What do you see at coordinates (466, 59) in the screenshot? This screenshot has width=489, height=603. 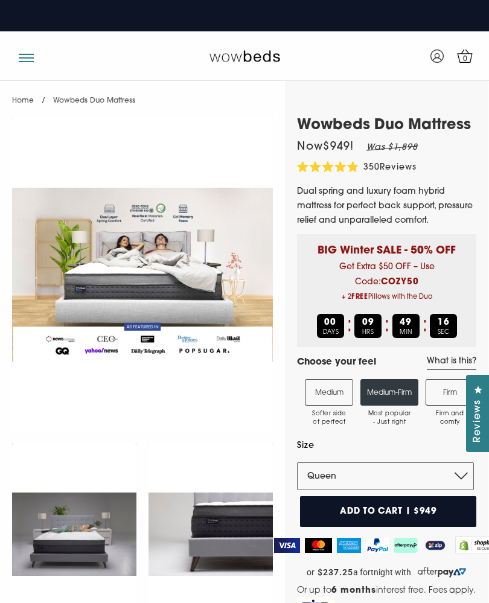 I see `span: 0` at bounding box center [466, 59].